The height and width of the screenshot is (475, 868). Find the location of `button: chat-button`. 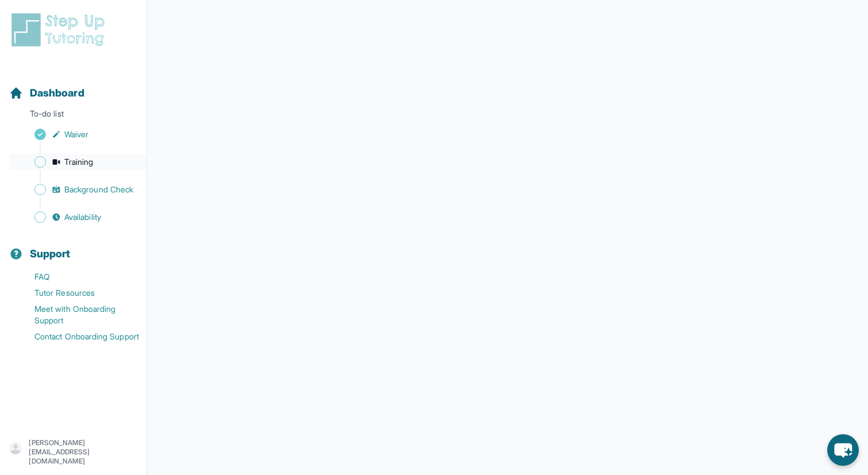

button: chat-button is located at coordinates (843, 450).